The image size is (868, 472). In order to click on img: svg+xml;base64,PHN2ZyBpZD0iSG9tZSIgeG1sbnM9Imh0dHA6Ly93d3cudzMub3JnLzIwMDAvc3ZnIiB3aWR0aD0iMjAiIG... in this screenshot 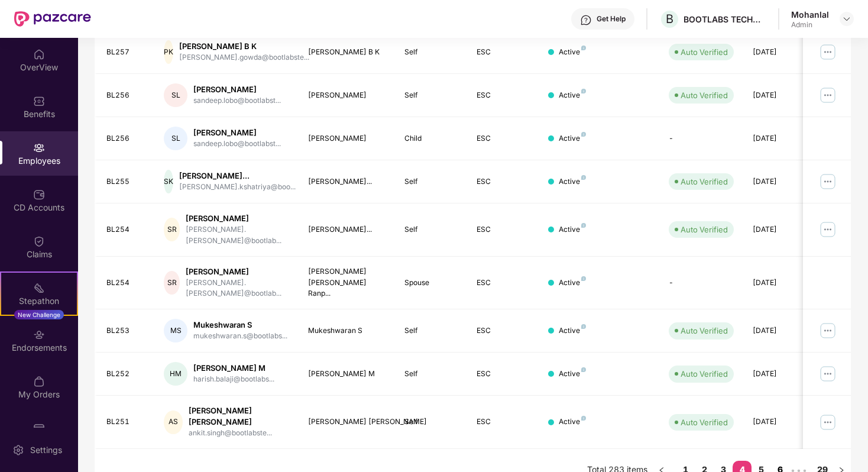, I will do `click(39, 54)`.